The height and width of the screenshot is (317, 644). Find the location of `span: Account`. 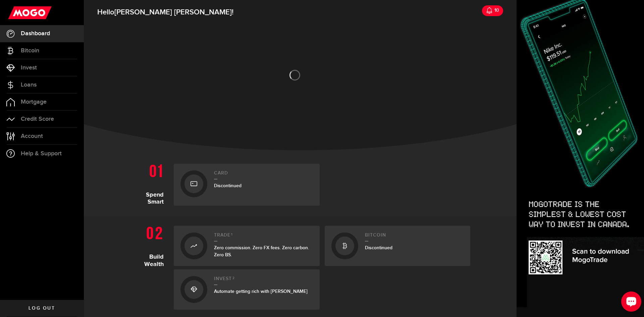

span: Account is located at coordinates (32, 136).